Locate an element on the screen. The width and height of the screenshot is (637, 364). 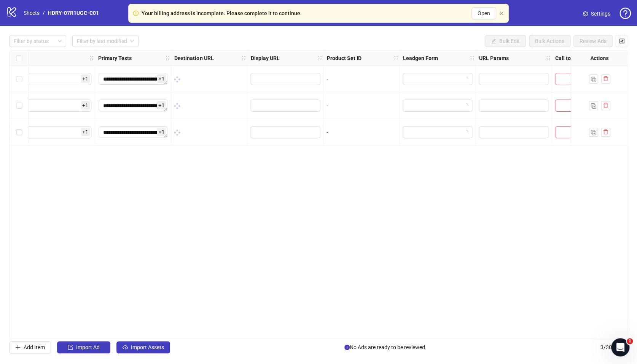
button: close is located at coordinates (502, 13).